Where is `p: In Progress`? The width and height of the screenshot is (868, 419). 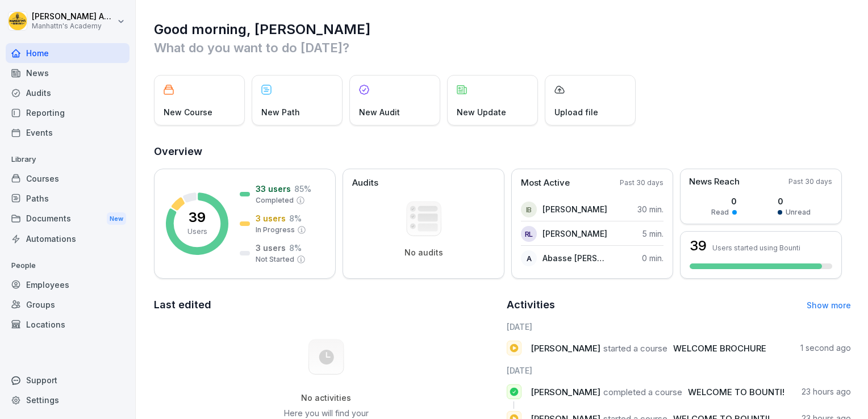
p: In Progress is located at coordinates (275, 230).